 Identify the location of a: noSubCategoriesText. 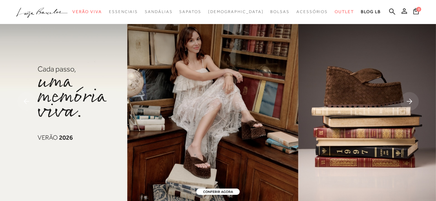
(236, 12).